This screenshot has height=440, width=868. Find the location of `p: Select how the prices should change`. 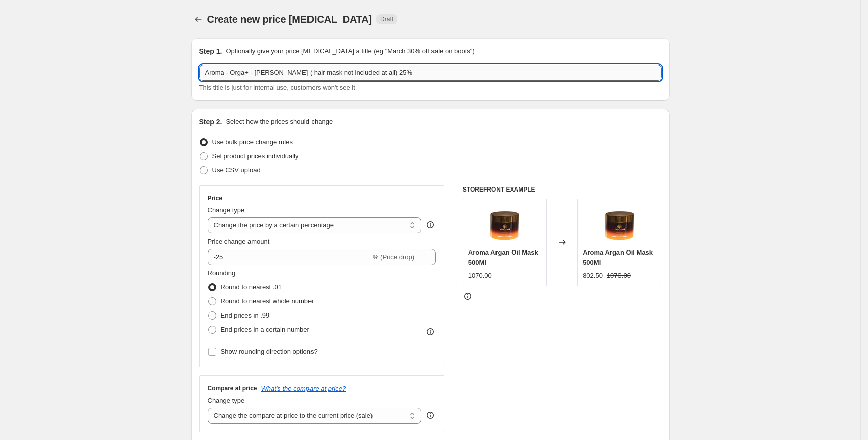

p: Select how the prices should change is located at coordinates (279, 122).